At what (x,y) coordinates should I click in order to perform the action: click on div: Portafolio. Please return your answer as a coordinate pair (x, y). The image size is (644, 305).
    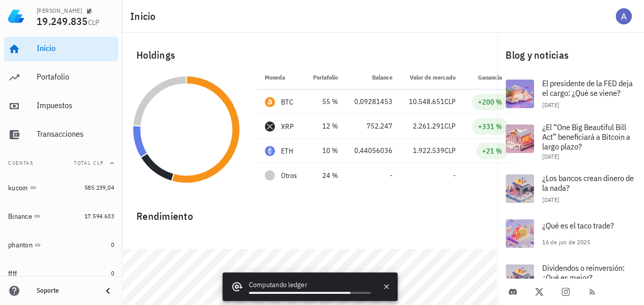
    Looking at the image, I should click on (76, 77).